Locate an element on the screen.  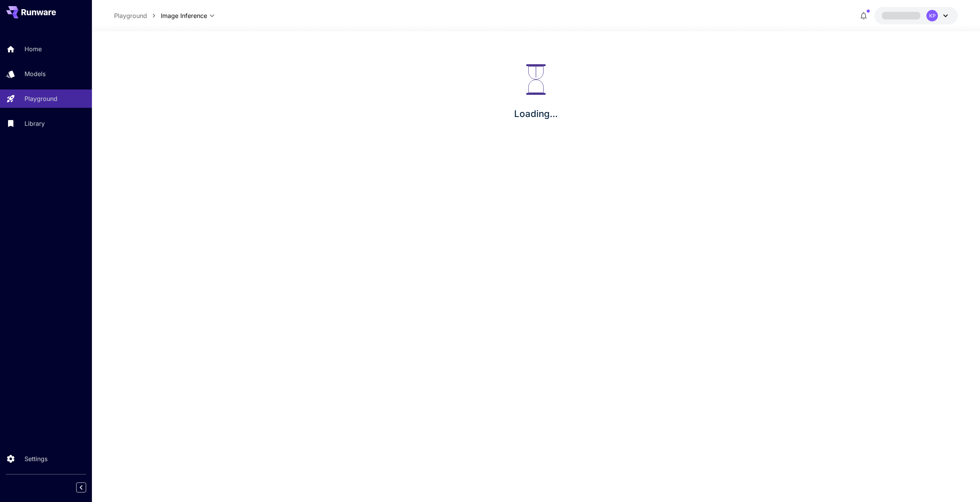
nav: breadcrumb is located at coordinates (138, 15).